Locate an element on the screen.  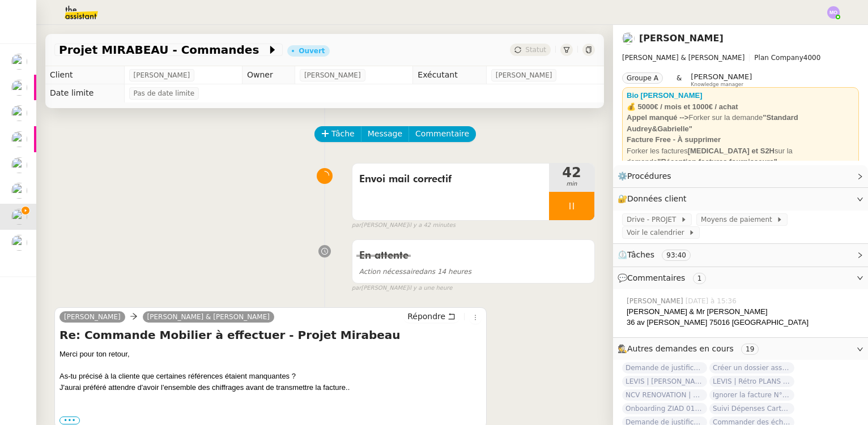
span: Onboarding ZIAD 01/09 is located at coordinates (664, 408).